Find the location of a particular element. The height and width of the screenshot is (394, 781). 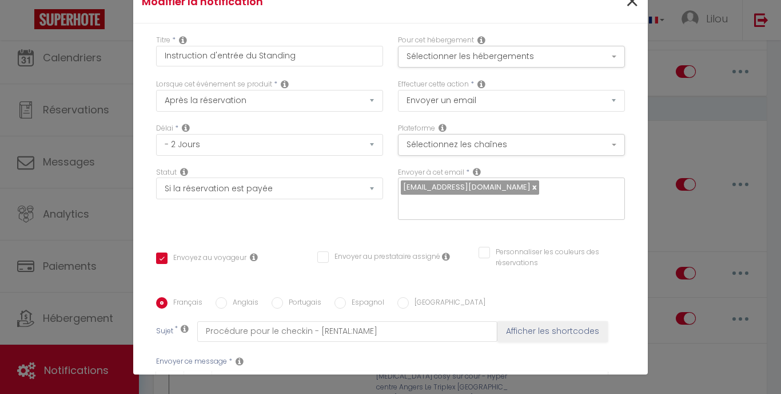

i: Action Time is located at coordinates (186, 128).